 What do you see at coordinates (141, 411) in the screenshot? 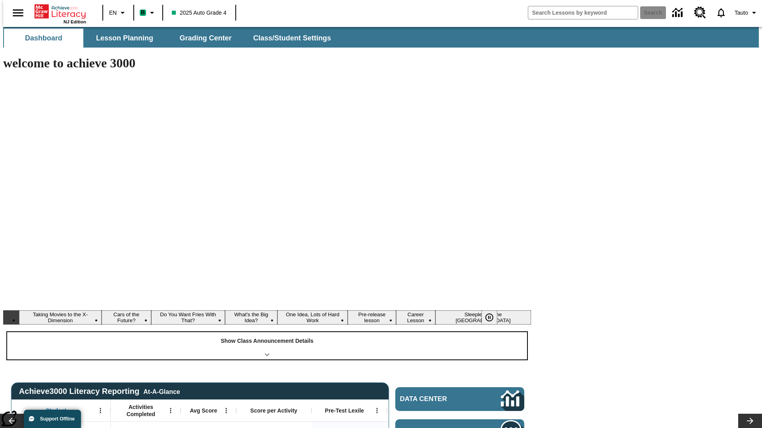
I see `span: Activities Completed` at bounding box center [141, 411].